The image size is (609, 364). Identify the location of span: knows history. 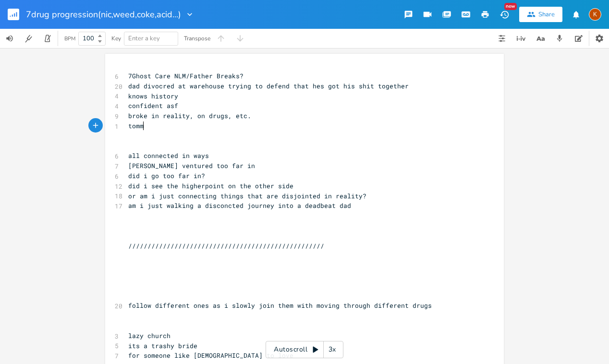
(153, 96).